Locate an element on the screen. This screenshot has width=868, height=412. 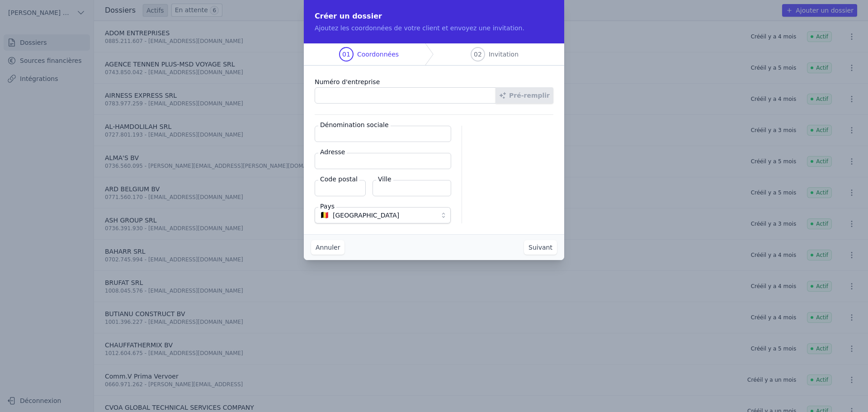
nav: Progress is located at coordinates (434, 54).